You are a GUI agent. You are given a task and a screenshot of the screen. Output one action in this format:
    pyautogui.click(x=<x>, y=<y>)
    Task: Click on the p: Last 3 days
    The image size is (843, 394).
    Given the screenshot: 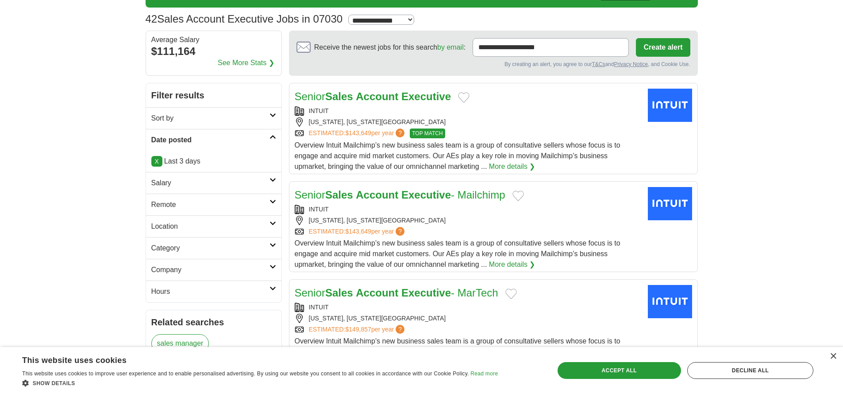 What is the action you would take?
    pyautogui.click(x=214, y=161)
    